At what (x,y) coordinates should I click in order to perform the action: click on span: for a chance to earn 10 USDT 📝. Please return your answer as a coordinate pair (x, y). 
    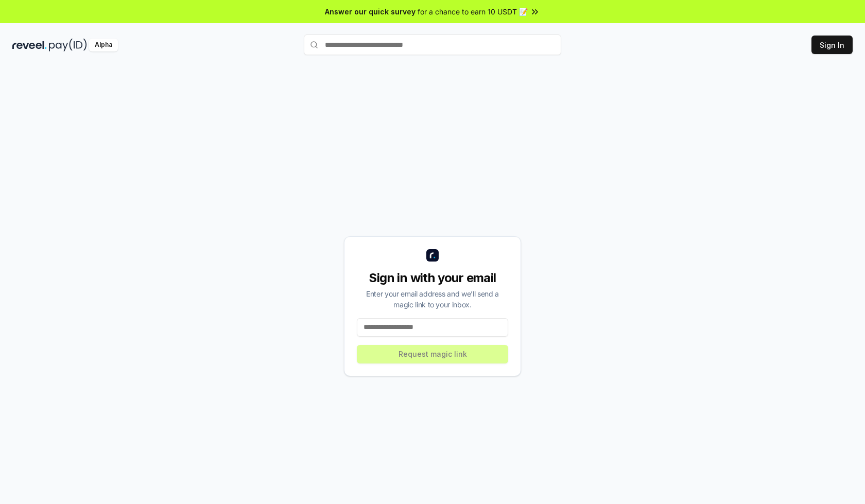
    Looking at the image, I should click on (473, 11).